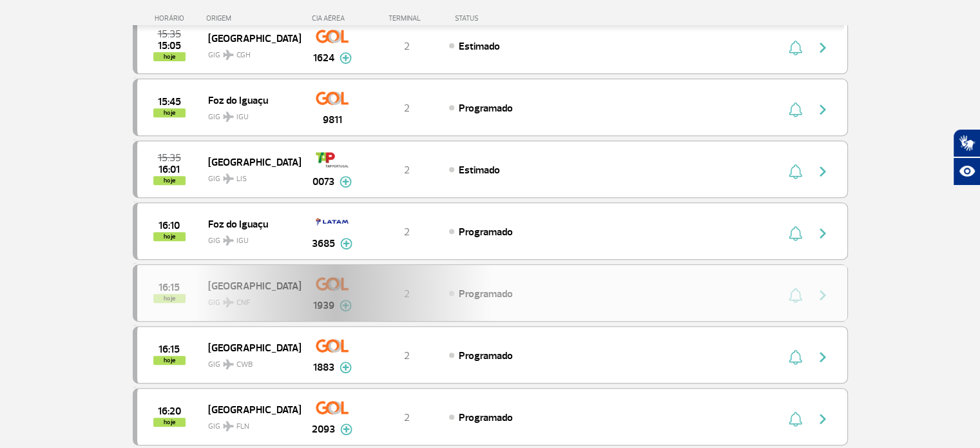 The width and height of the screenshot is (980, 448). Describe the element at coordinates (324, 182) in the screenshot. I see `span: 0073` at that location.